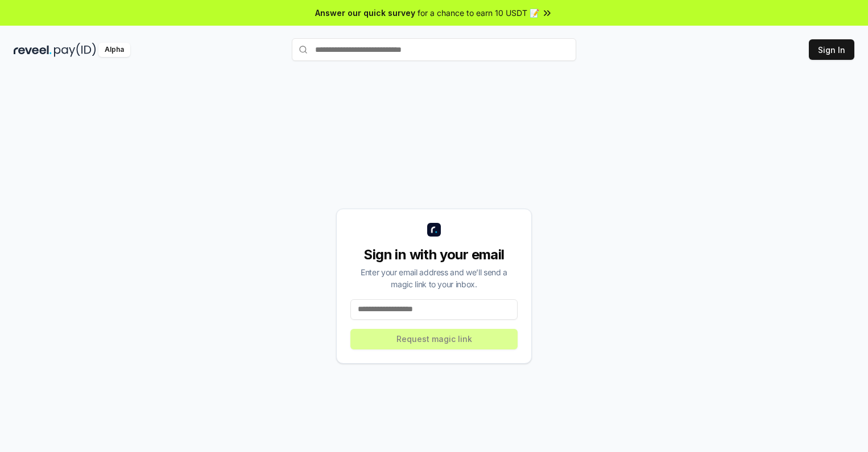 The width and height of the screenshot is (868, 452). Describe the element at coordinates (479, 13) in the screenshot. I see `span: for a chance to earn 10 USDT 📝` at that location.